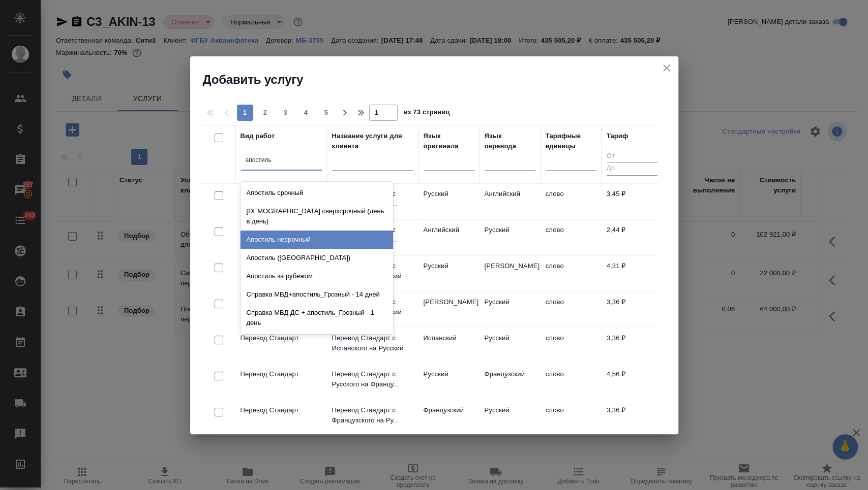  I want to click on div: Справка МВД+апостиль_Грозный - 14 дней, so click(317, 295).